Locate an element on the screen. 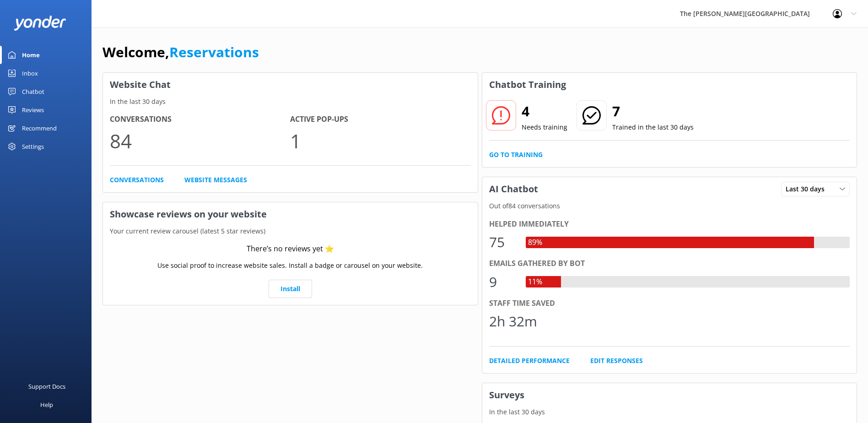 This screenshot has width=868, height=423. div: Recommend is located at coordinates (40, 128).